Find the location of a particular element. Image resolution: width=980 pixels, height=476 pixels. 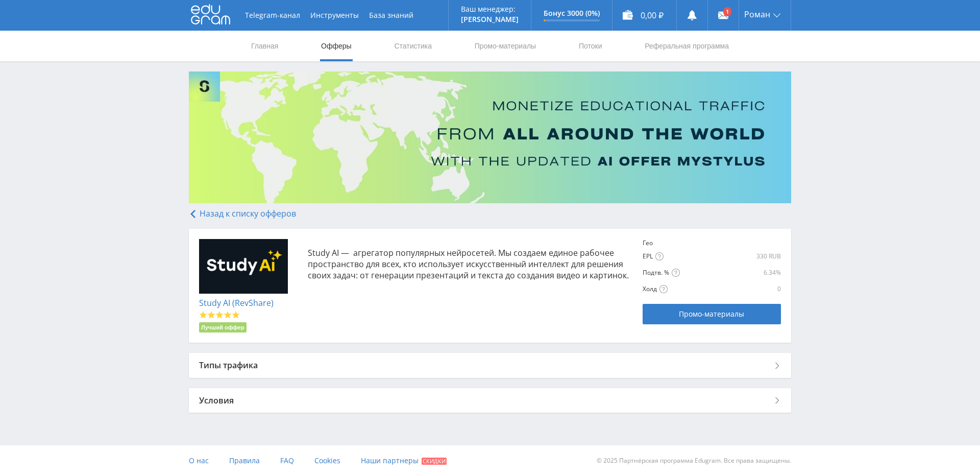

div: Гео is located at coordinates (659, 243).